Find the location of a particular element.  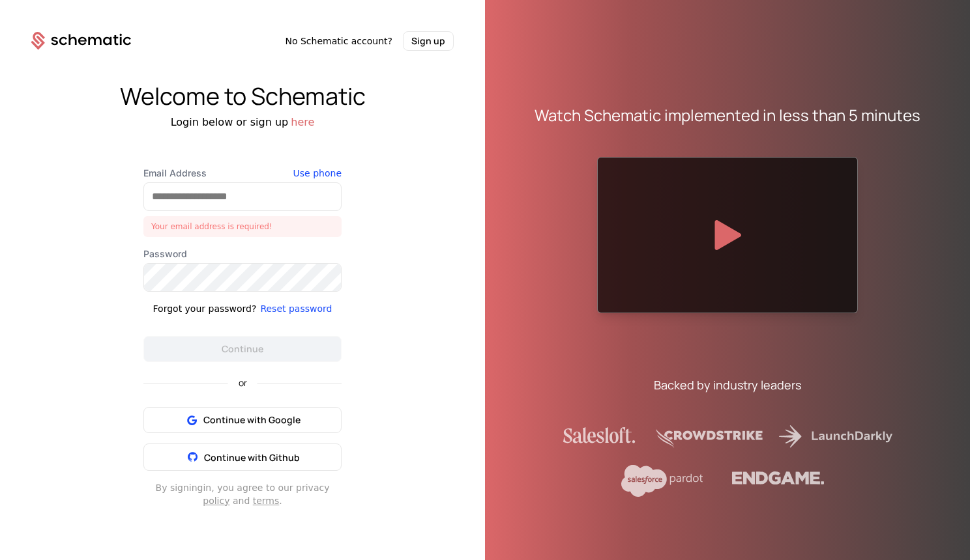

button: Reset password is located at coordinates (296, 308).